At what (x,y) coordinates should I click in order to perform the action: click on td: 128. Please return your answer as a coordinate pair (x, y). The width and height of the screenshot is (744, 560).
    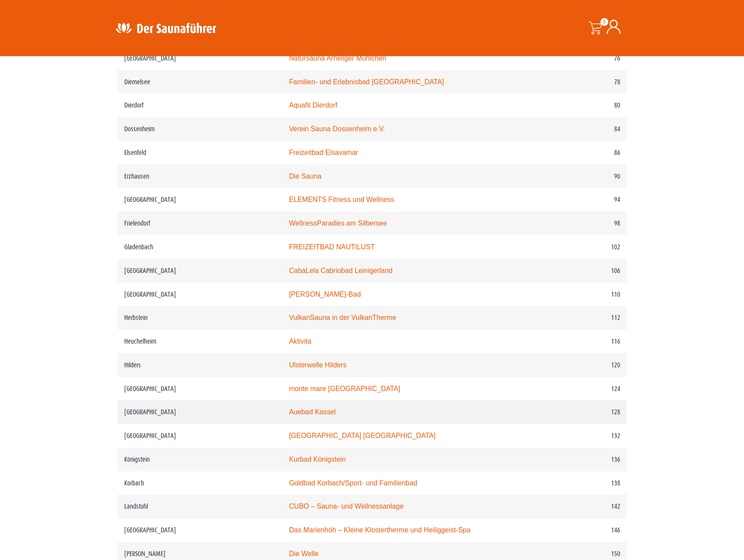
    Looking at the image, I should click on (578, 412).